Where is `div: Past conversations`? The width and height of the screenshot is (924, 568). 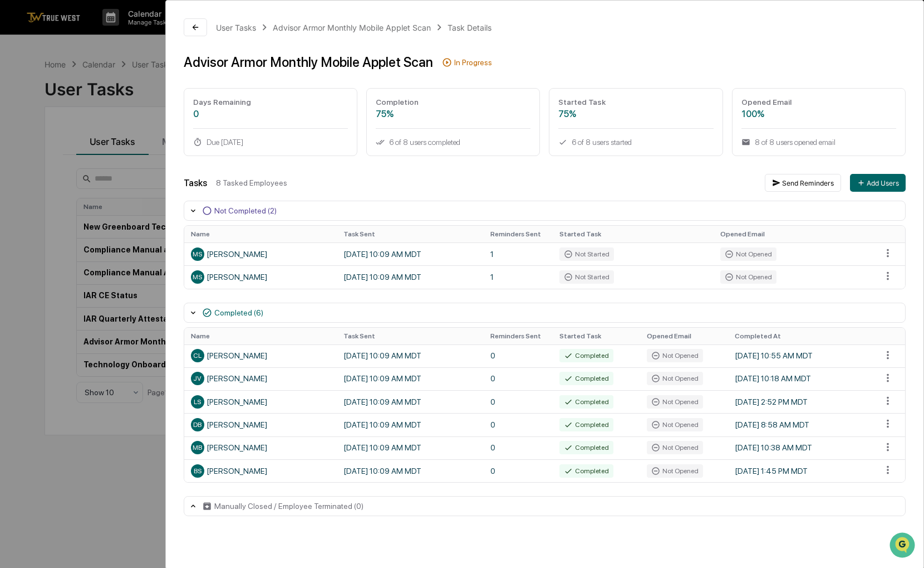 div: Past conversations is located at coordinates (43, 127).